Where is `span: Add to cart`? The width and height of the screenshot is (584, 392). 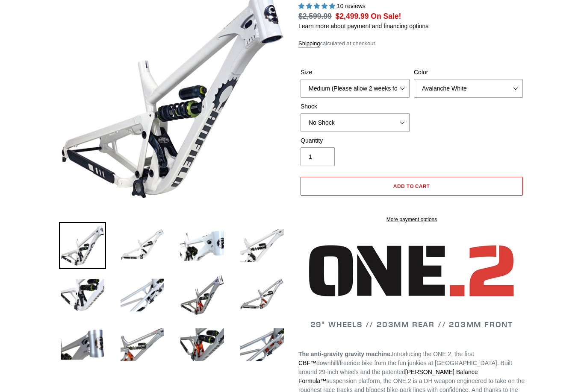
span: Add to cart is located at coordinates (412, 186).